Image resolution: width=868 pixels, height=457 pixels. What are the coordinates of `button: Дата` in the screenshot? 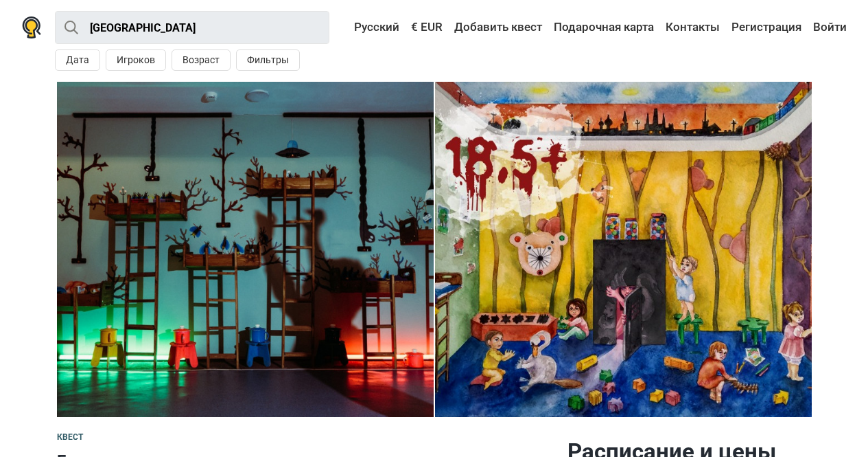 It's located at (78, 60).